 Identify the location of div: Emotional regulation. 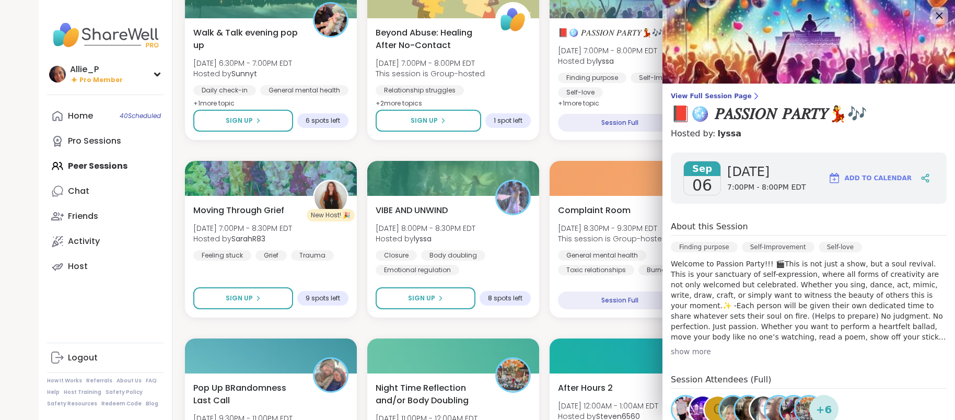
(418, 270).